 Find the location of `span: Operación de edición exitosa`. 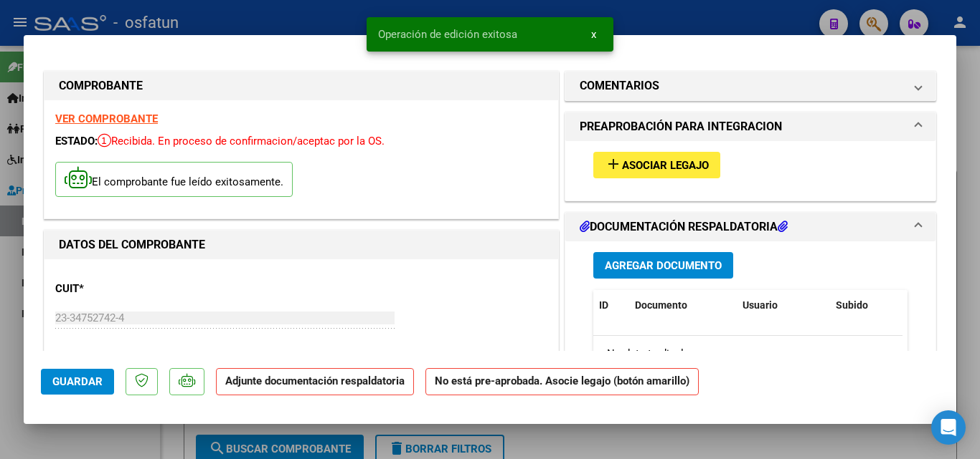

span: Operación de edición exitosa is located at coordinates (448, 35).